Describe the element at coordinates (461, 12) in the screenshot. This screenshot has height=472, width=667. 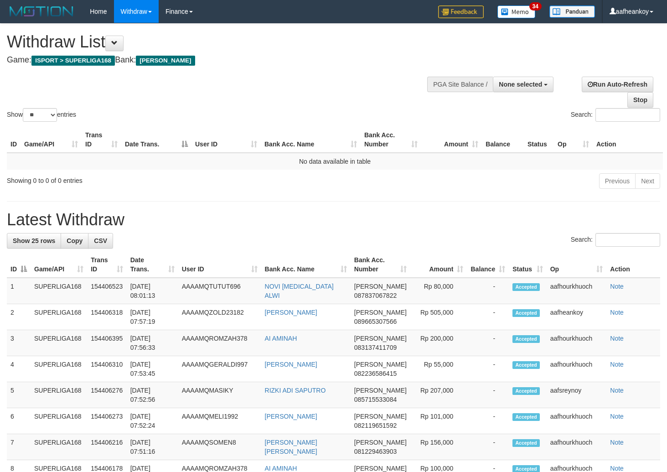
I see `img: Feedback.jpg` at that location.